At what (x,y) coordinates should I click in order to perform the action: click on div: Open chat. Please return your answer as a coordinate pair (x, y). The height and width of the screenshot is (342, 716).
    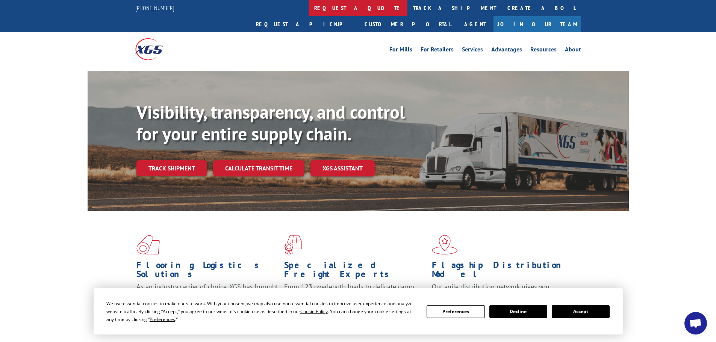
    Looking at the image, I should click on (695, 323).